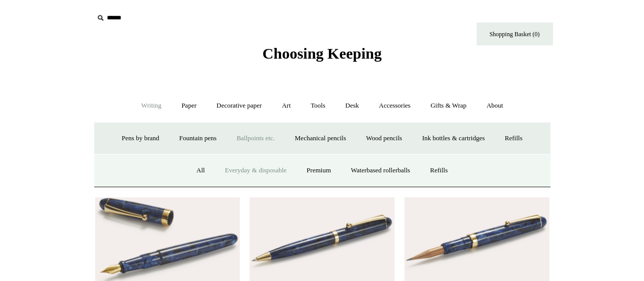 The height and width of the screenshot is (281, 644). What do you see at coordinates (198, 138) in the screenshot?
I see `a: Fountain pens` at bounding box center [198, 138].